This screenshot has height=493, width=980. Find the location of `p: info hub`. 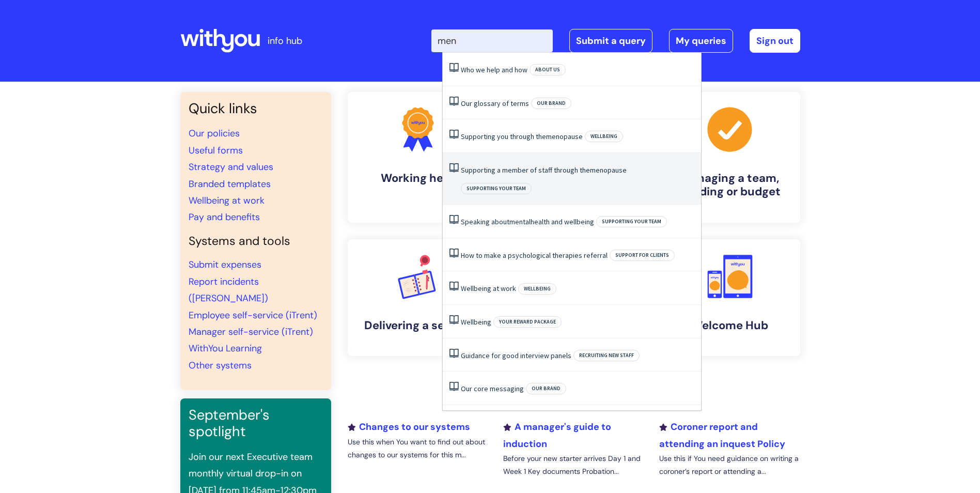

p: info hub is located at coordinates (285, 41).